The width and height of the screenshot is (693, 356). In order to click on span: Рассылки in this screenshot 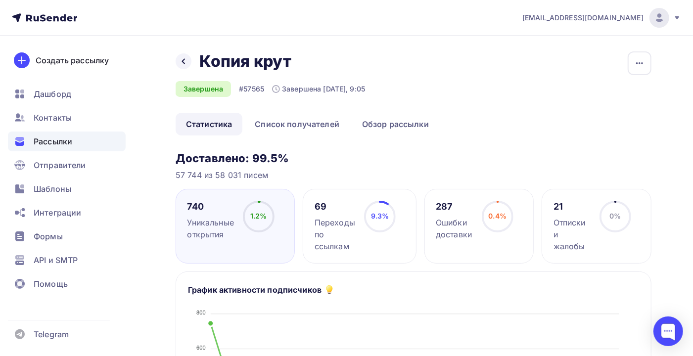, I will do `click(53, 142)`.